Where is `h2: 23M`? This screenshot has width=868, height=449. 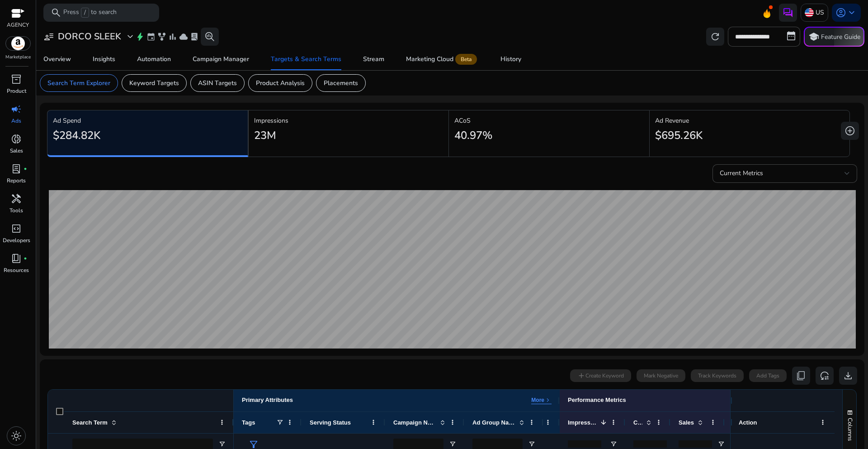
h2: 23M is located at coordinates (265, 135).